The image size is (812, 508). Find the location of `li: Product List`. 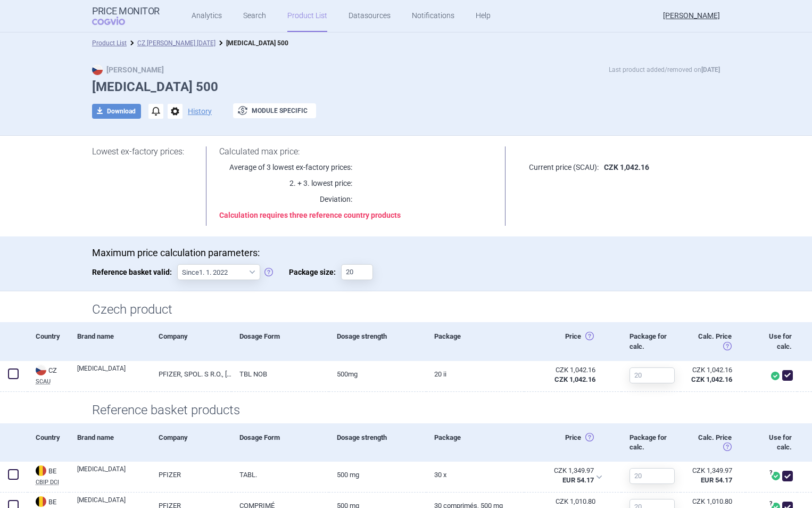

li: Product List is located at coordinates (109, 43).